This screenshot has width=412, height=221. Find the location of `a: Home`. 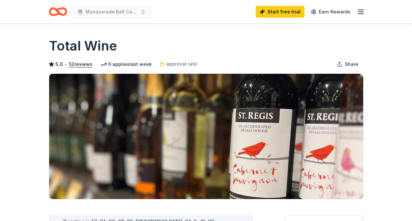

a: Home is located at coordinates (58, 11).